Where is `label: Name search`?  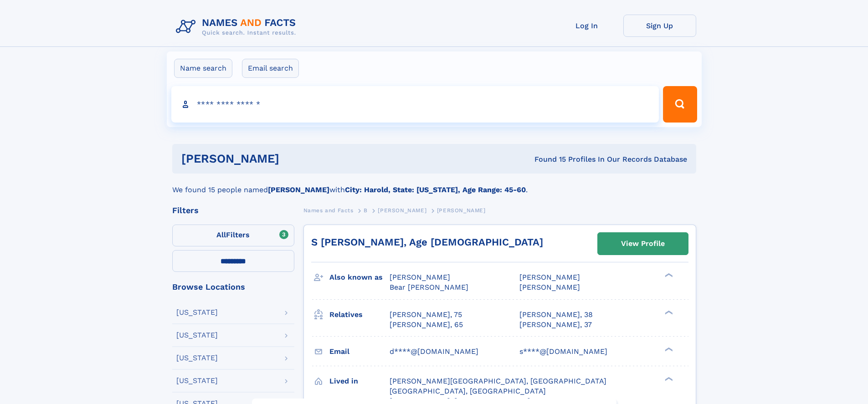
label: Name search is located at coordinates (204, 68).